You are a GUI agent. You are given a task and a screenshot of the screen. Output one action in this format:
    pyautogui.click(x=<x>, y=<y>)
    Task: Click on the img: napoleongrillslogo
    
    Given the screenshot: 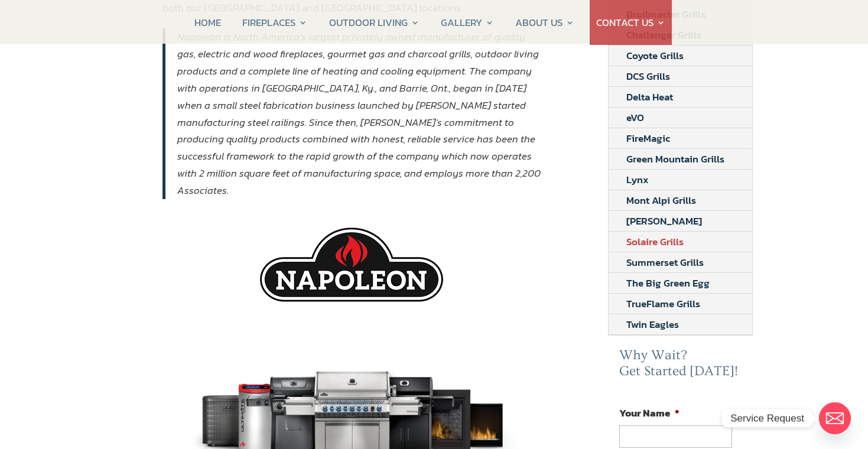 What is the action you would take?
    pyautogui.click(x=352, y=264)
    